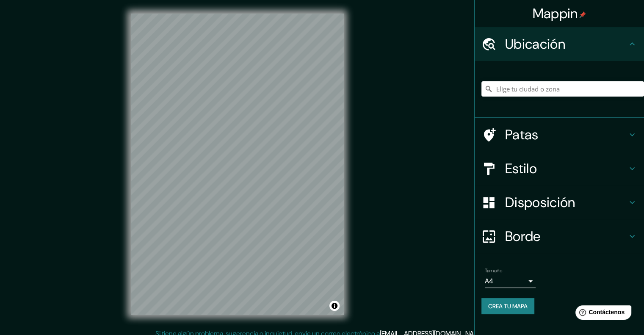 The image size is (644, 335). Describe the element at coordinates (582, 15) in the screenshot. I see `img: pin-icon.png` at that location.